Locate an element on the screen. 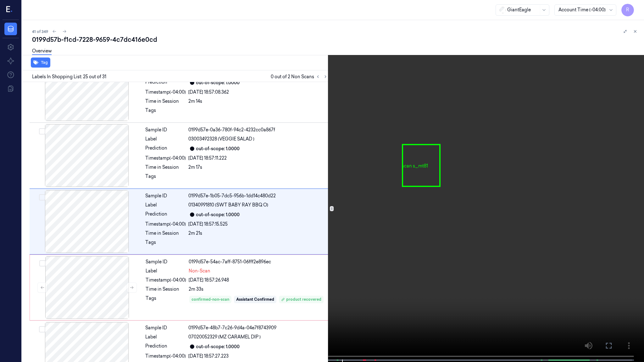 The width and height of the screenshot is (644, 362). span: R is located at coordinates (628, 10).